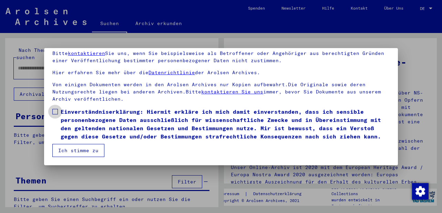 Image resolution: width=442 pixels, height=213 pixels. I want to click on p: Hier erfahren Sie mehr über die der Arolsen Archives., so click(221, 73).